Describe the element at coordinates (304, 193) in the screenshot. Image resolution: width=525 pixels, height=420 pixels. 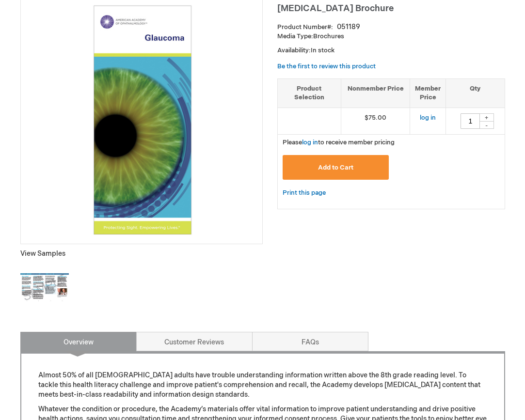
I see `a: Print this page` at that location.